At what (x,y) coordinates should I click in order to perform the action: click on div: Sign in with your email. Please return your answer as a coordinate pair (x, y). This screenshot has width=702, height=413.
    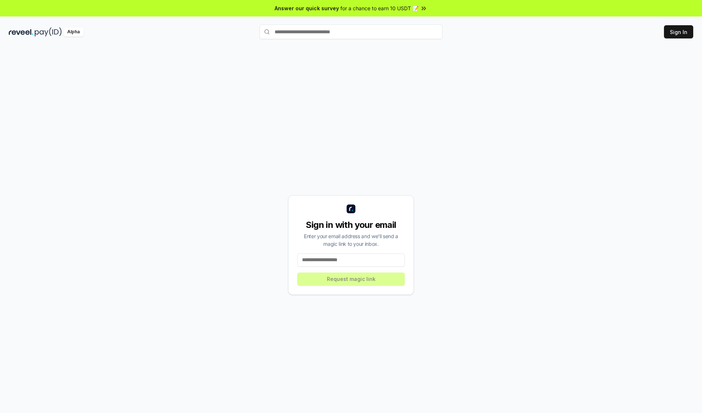
    Looking at the image, I should click on (351, 225).